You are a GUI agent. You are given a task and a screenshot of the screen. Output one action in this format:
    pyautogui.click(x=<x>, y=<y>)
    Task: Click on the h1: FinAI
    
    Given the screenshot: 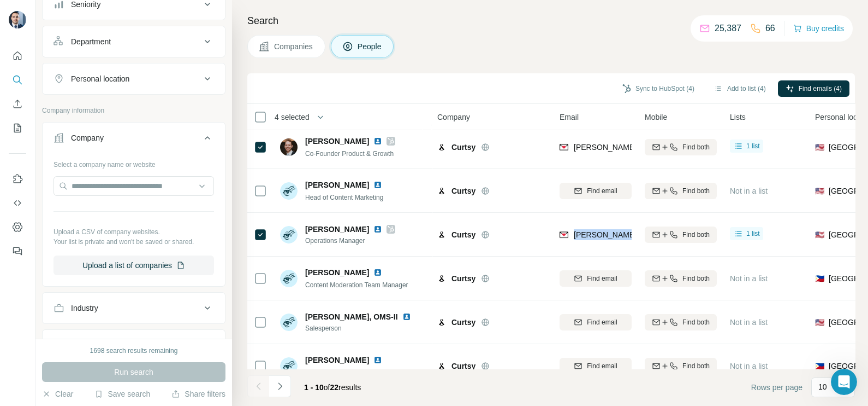 What is the action you would take?
    pyautogui.click(x=64, y=9)
    